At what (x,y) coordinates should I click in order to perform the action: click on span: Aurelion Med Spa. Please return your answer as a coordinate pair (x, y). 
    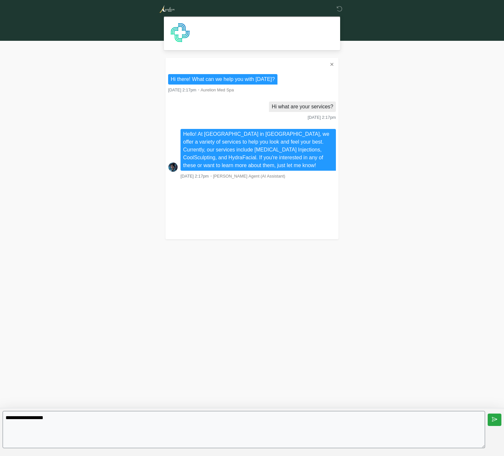
    Looking at the image, I should click on (217, 90).